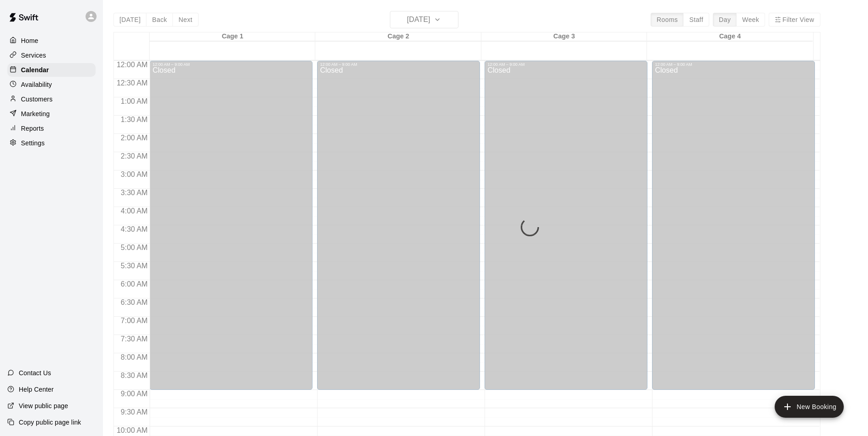 This screenshot has height=436, width=868. What do you see at coordinates (134, 357) in the screenshot?
I see `span: 8:00 AM` at bounding box center [134, 357].